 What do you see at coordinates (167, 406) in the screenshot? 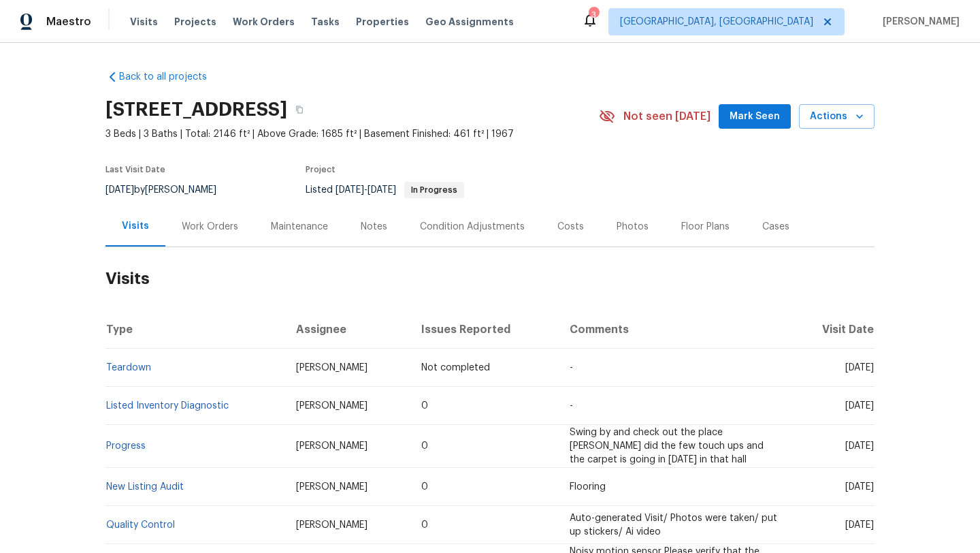
I see `a: Listed Inventory Diagnostic` at bounding box center [167, 406].